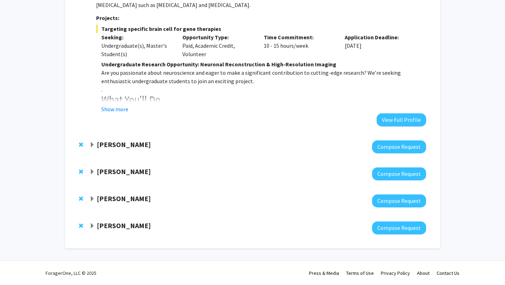 This screenshot has width=505, height=285. Describe the element at coordinates (92, 145) in the screenshot. I see `span: Expand Charles Bou-Nader Bookmark` at that location.